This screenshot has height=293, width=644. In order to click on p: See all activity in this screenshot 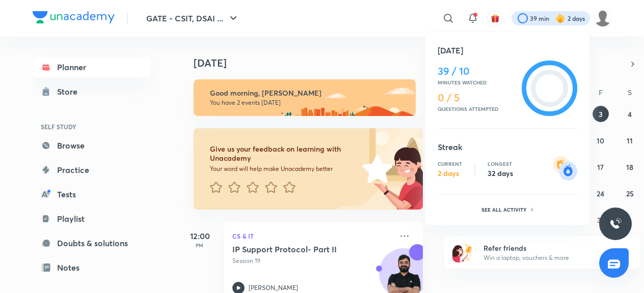, I will do `click(505, 210)`.